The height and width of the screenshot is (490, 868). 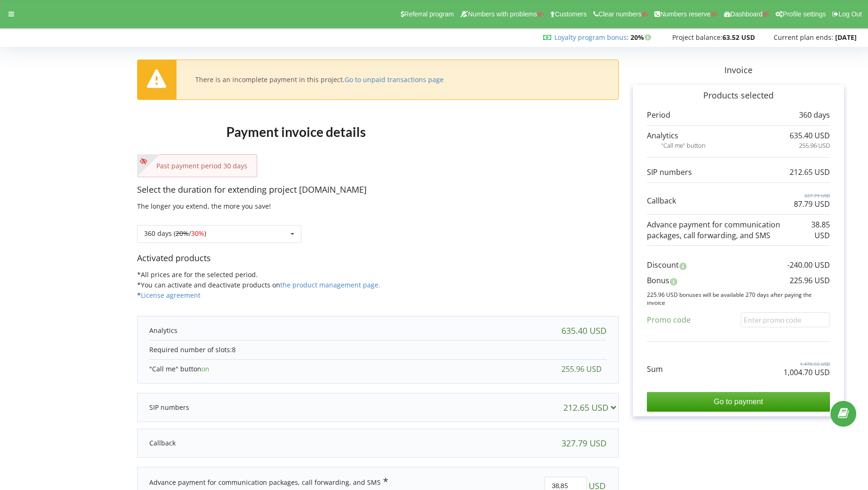 What do you see at coordinates (571, 14) in the screenshot?
I see `span: Customers` at bounding box center [571, 14].